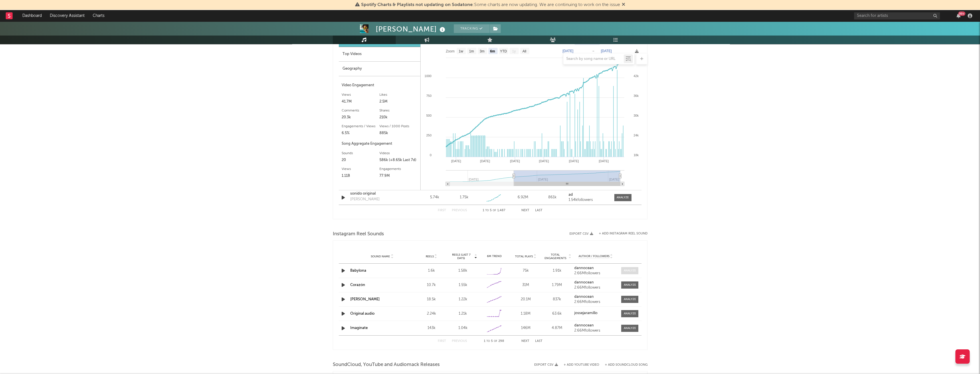  I want to click on div: 861k, so click(553, 197).